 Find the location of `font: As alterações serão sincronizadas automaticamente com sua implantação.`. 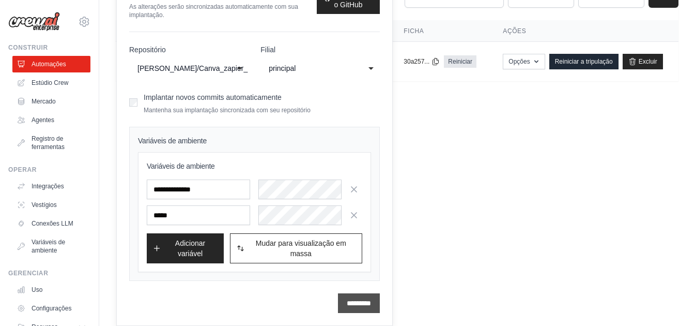

font: As alterações serão sincronizadas automaticamente com sua implantação. is located at coordinates (213, 11).